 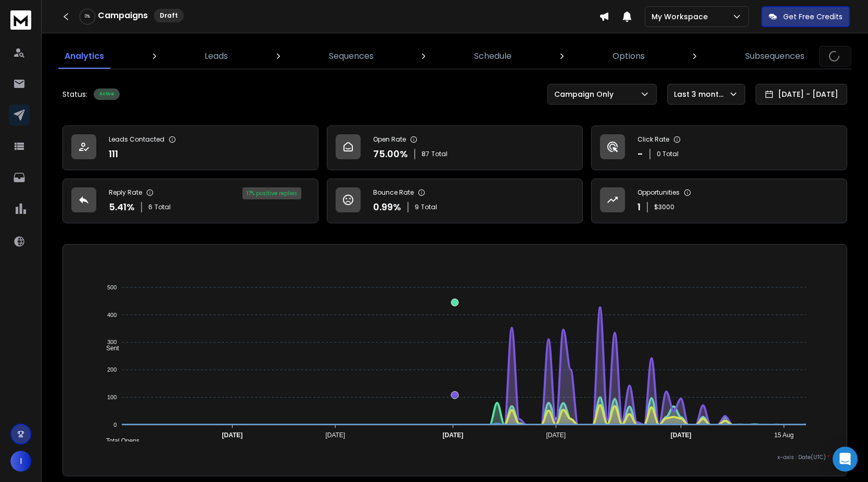 What do you see at coordinates (390, 154) in the screenshot?
I see `p: 75.00 %` at bounding box center [390, 154].